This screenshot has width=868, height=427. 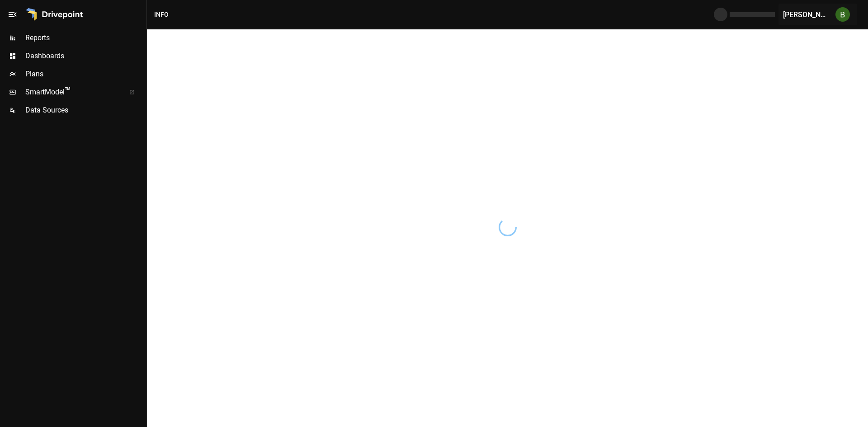 I want to click on span: Reports, so click(x=85, y=38).